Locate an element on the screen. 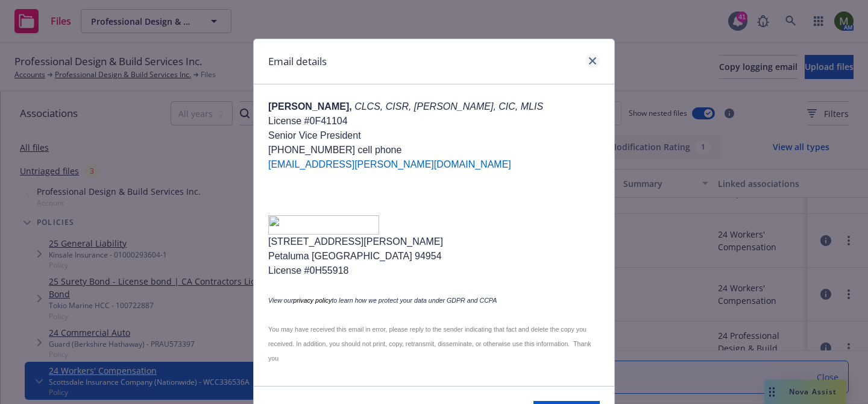 This screenshot has width=868, height=404. span: You may have received this email in error, please reply to the sender indicating that fact and de... is located at coordinates (430, 343).